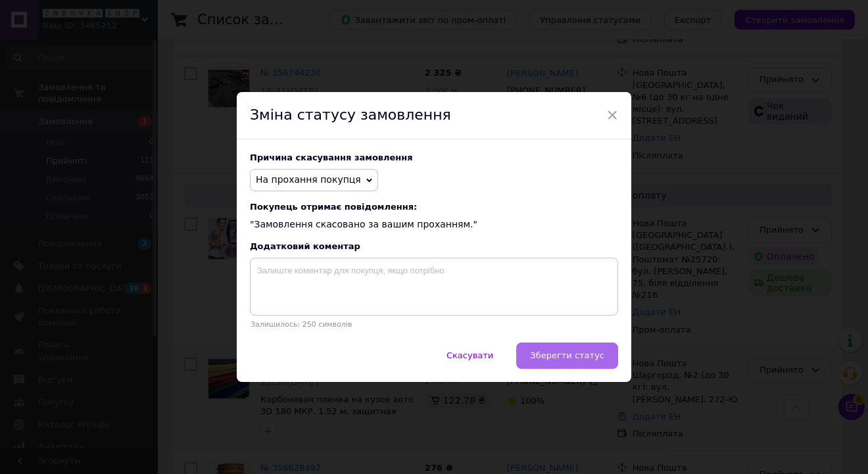  What do you see at coordinates (308, 179) in the screenshot?
I see `span: На прохання покупця` at bounding box center [308, 179].